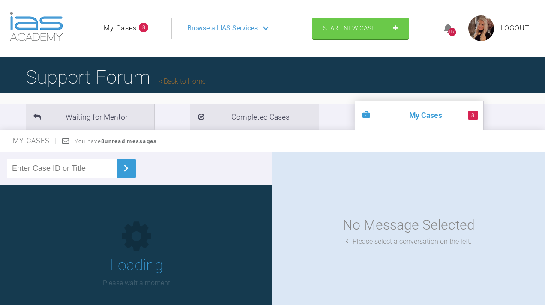 This screenshot has width=545, height=305. Describe the element at coordinates (116, 77) in the screenshot. I see `h1: Support Forum` at that location.